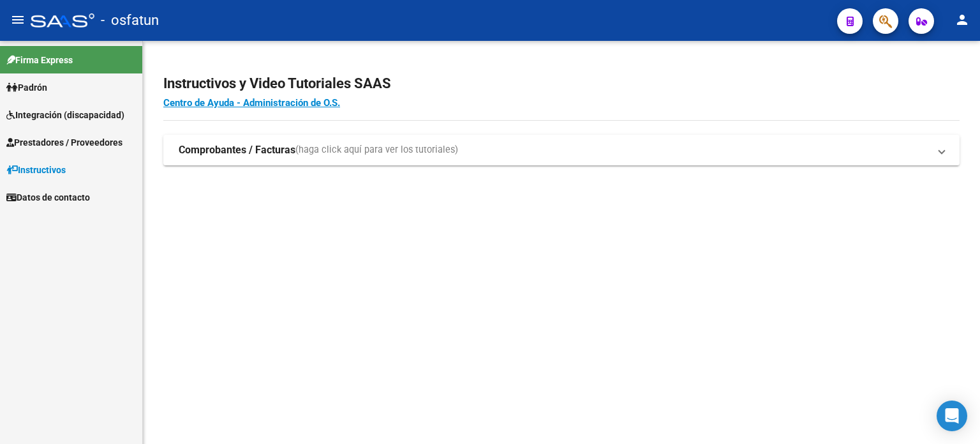  What do you see at coordinates (65, 115) in the screenshot?
I see `span: Integración (discapacidad)` at bounding box center [65, 115].